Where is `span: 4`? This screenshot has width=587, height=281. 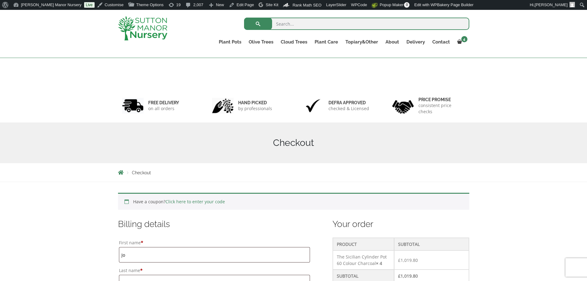 span: 4 is located at coordinates (465, 39).